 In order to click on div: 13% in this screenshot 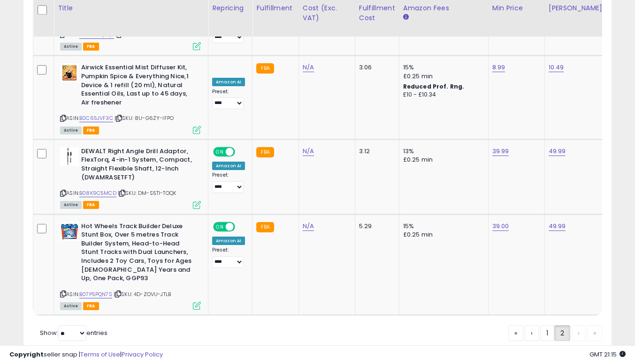, I will do `click(442, 152)`.